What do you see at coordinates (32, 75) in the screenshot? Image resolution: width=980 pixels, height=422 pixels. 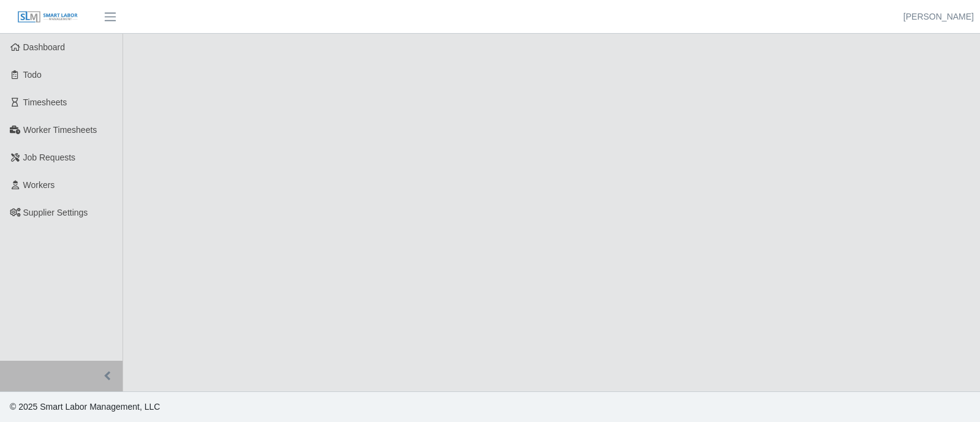 I see `span: Todo` at bounding box center [32, 75].